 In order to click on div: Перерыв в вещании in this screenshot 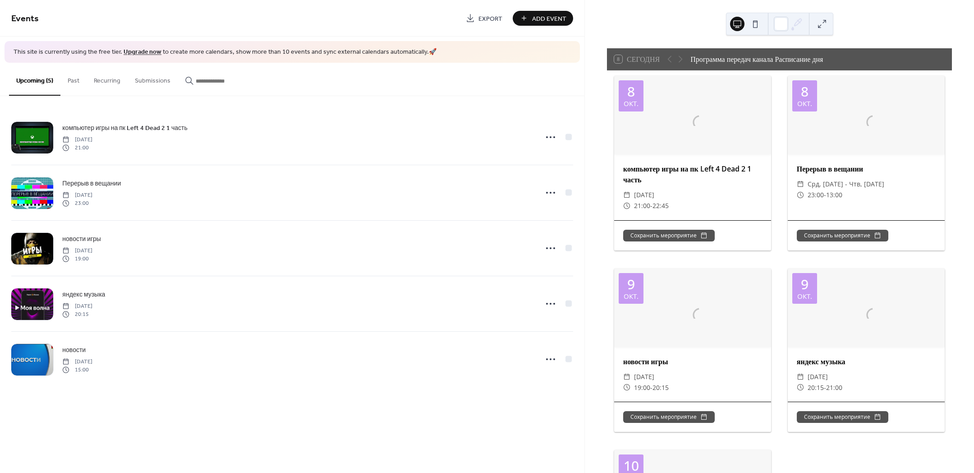, I will do `click(867, 169)`.